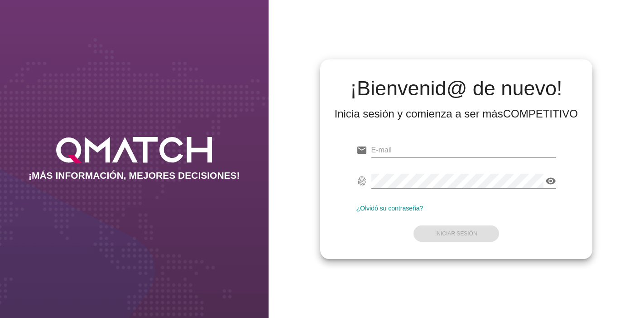 This screenshot has height=318, width=644. What do you see at coordinates (457, 114) in the screenshot?
I see `div: Inicia sesión y comienza a ser más` at bounding box center [457, 114].